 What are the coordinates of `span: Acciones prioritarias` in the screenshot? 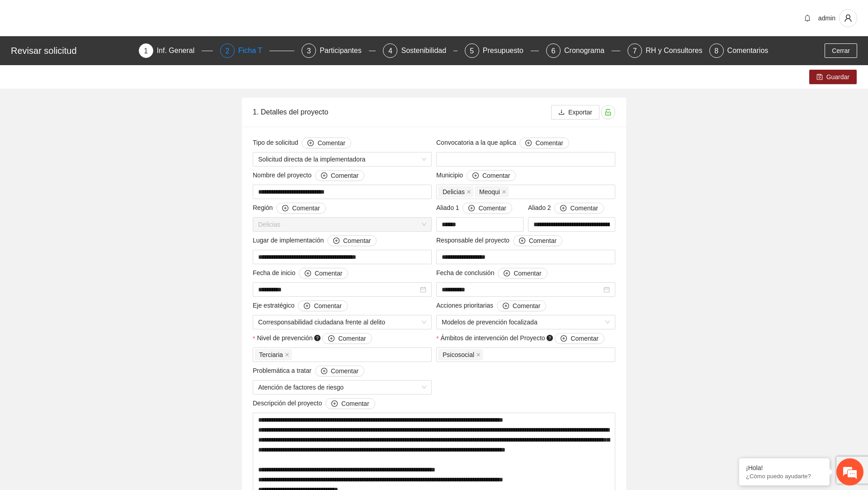 It's located at (491, 306).